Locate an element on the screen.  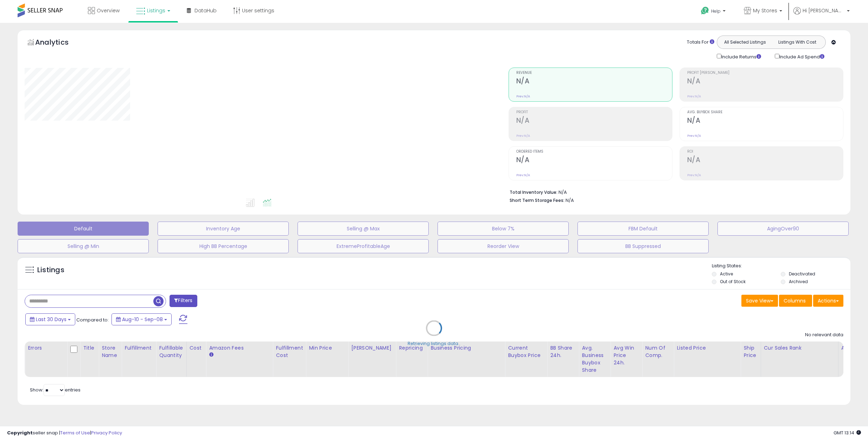
span: Ordered Items is located at coordinates (594, 151).